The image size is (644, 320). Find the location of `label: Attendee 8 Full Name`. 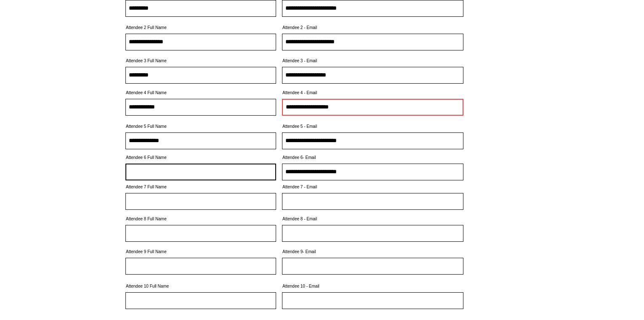

label: Attendee 8 Full Name is located at coordinates (201, 219).